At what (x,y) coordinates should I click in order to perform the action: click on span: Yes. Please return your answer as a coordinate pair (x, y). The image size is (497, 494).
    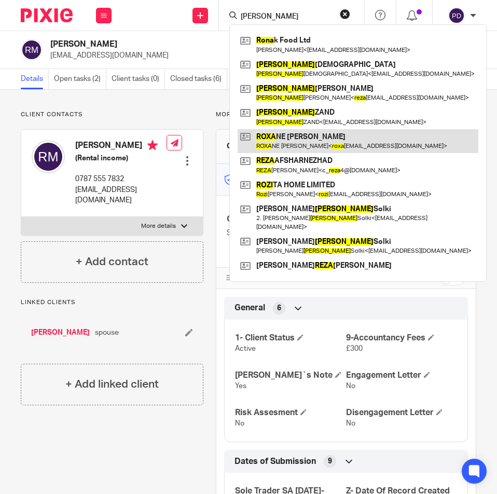
    Looking at the image, I should click on (241, 386).